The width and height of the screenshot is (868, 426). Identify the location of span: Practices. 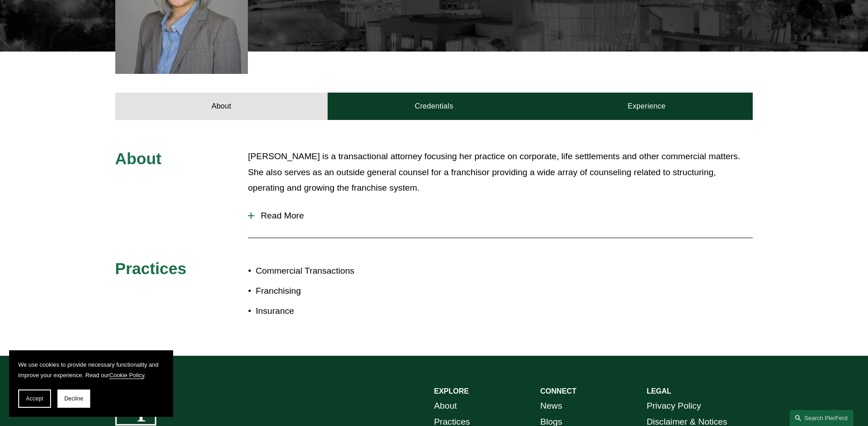
(150, 268).